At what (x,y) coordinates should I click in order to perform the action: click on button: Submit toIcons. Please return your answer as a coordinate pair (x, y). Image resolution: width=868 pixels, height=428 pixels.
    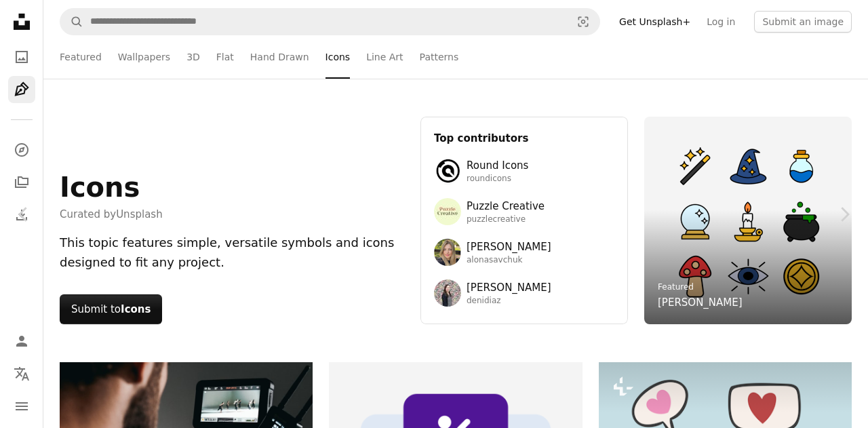
    Looking at the image, I should click on (110, 309).